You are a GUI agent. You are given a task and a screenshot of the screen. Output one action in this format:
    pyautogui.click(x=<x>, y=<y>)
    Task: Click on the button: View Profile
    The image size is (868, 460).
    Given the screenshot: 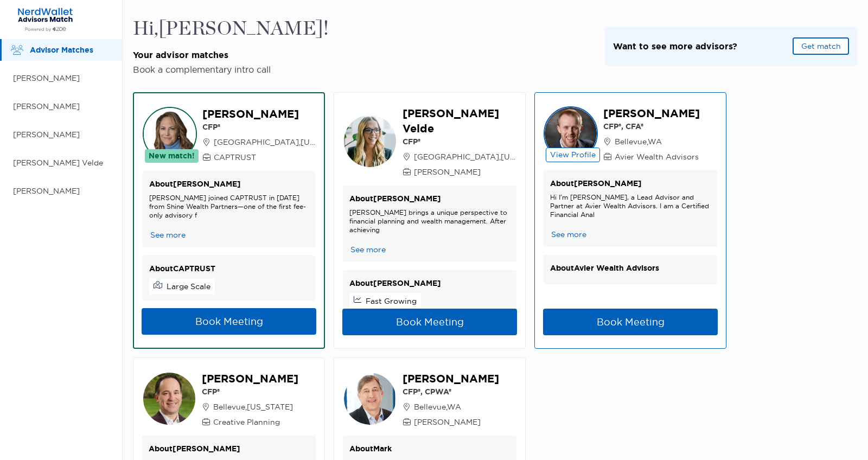 What is the action you would take?
    pyautogui.click(x=573, y=155)
    